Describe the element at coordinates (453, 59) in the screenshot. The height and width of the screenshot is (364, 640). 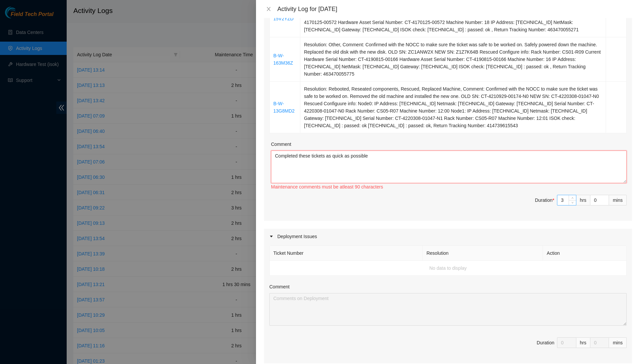
I see `td: Resolution: Other, Comment: Confirmed with the NOCC to make sure the ticket was safe to be worked...` at that location.